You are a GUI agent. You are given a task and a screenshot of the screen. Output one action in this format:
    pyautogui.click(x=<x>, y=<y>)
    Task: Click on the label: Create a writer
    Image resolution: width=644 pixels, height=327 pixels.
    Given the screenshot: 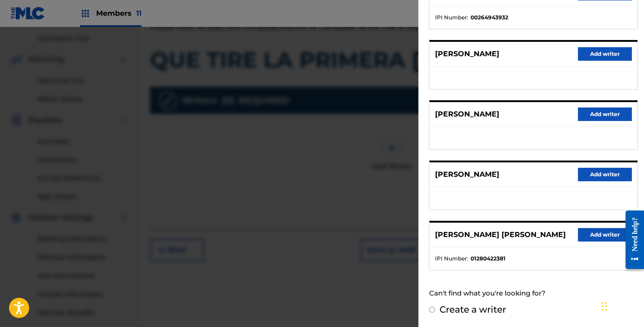 What is the action you would take?
    pyautogui.click(x=473, y=309)
    